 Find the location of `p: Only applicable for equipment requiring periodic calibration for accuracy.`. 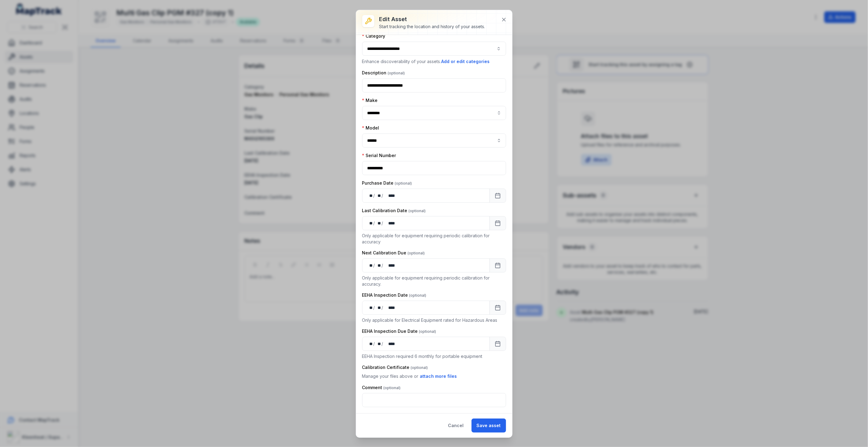

p: Only applicable for equipment requiring periodic calibration for accuracy. is located at coordinates (434, 281).